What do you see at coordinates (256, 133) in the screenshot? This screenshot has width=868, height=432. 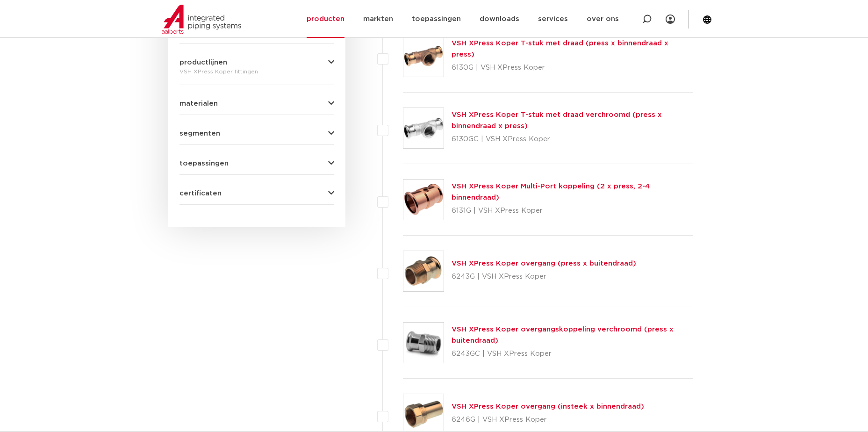 I see `button: segmenten` at bounding box center [256, 133].